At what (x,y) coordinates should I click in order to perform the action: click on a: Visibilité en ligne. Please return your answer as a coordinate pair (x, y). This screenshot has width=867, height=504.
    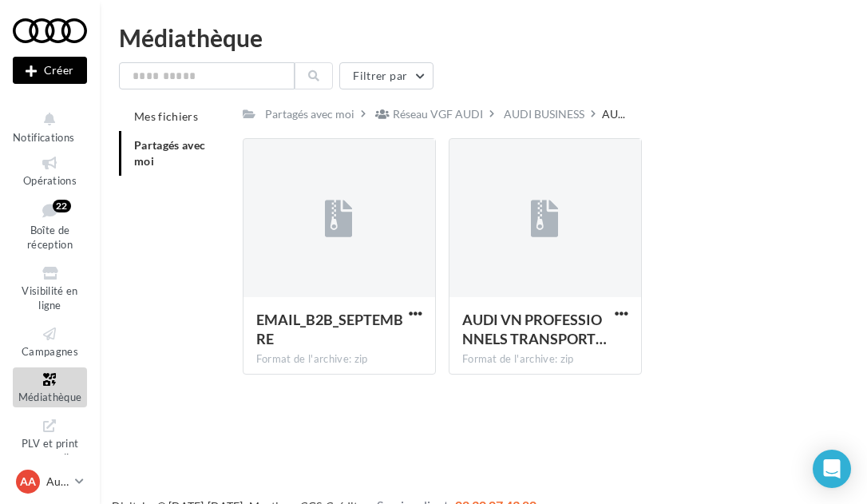
    Looking at the image, I should click on (49, 289).